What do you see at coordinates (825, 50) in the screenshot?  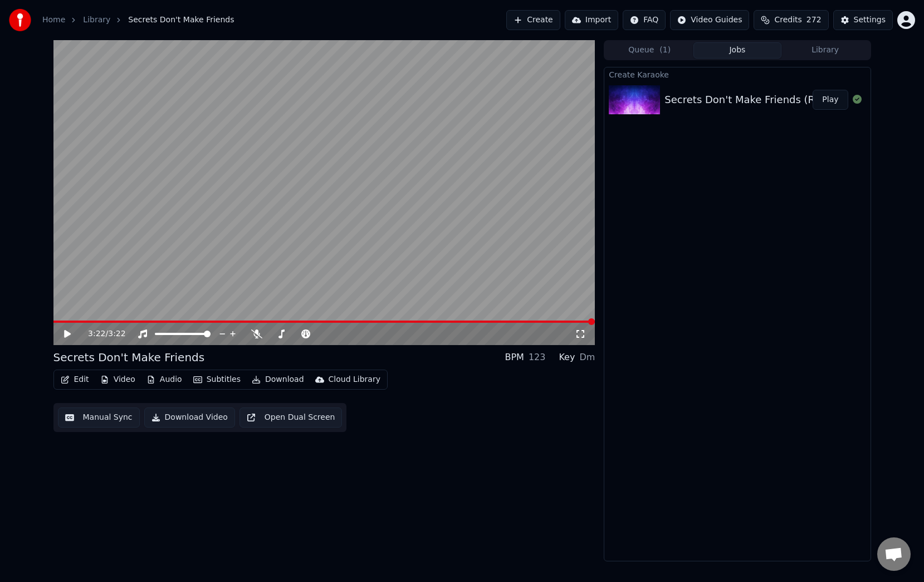 I see `button: Library` at bounding box center [825, 50].